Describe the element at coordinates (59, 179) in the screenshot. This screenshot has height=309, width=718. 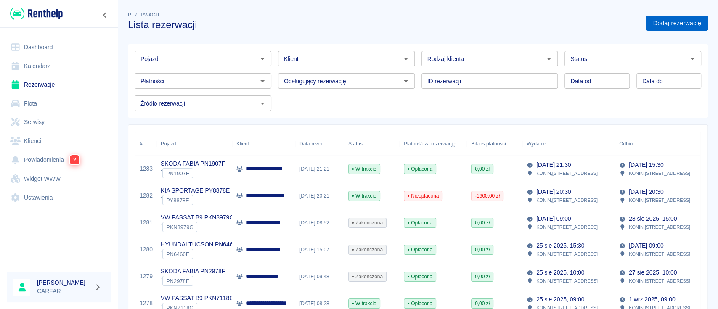
I see `a: Widget WWW` at that location.